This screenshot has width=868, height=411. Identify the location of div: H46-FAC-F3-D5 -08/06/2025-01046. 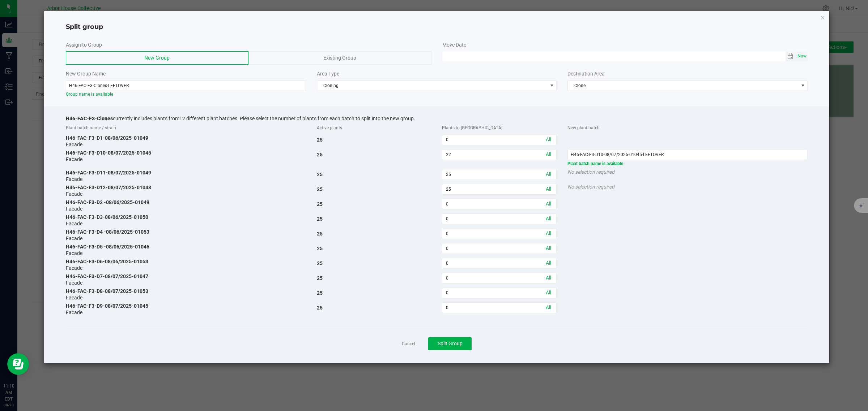
(186, 247).